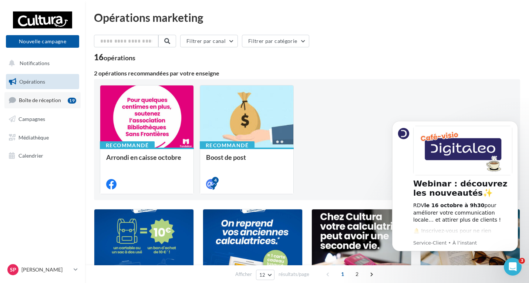 Image resolution: width=529 pixels, height=283 pixels. What do you see at coordinates (40, 100) in the screenshot?
I see `span: Boîte de réception` at bounding box center [40, 100].